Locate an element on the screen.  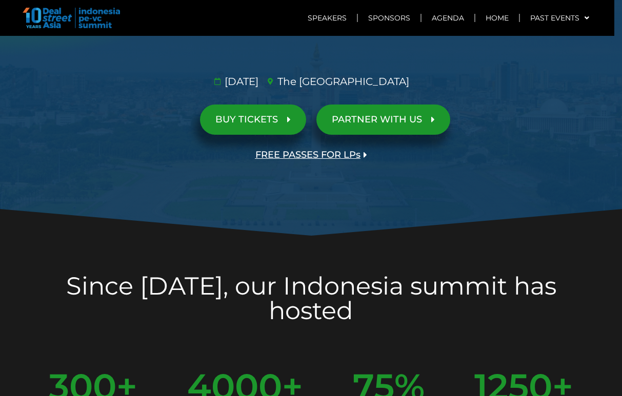
a: PARTNER WITH US is located at coordinates (383, 119).